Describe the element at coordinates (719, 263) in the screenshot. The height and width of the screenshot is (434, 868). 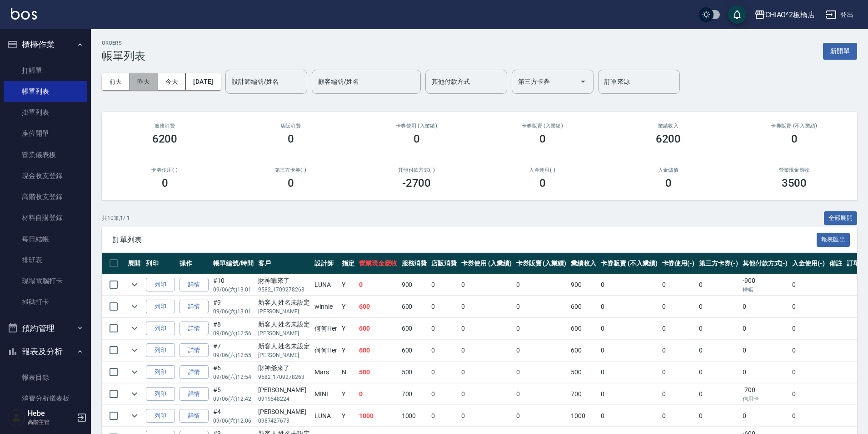
I see `th: 第三方卡券(-)` at that location.